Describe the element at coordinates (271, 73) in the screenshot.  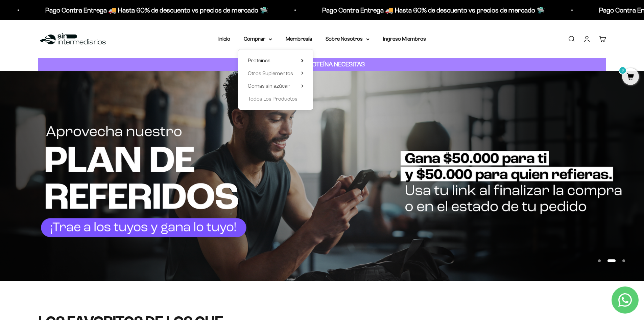
I see `span: Otros Suplementos` at that location.